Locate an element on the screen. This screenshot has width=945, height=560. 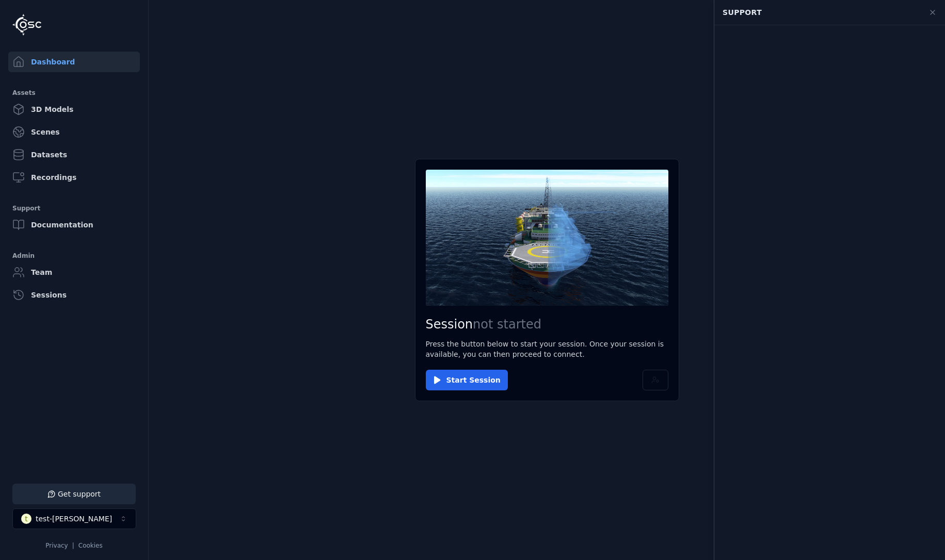
button: Select a workspace is located at coordinates (74, 519).